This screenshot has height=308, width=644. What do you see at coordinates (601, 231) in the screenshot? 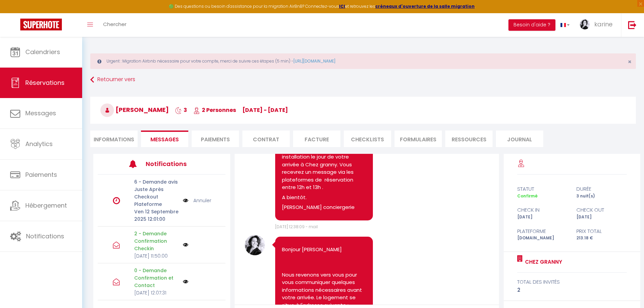
I see `div: Prix total` at bounding box center [601, 231].